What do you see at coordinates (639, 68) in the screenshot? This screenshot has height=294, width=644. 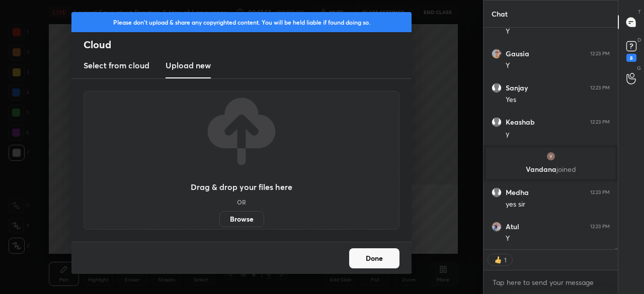 I see `p: G` at bounding box center [639, 68].